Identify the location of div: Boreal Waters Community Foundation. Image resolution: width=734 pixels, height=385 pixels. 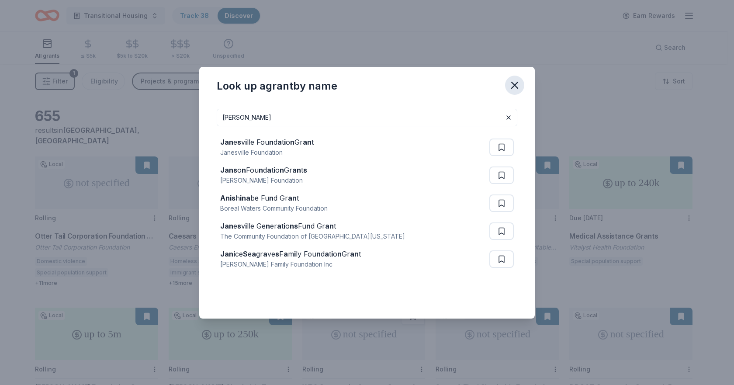
(274, 208).